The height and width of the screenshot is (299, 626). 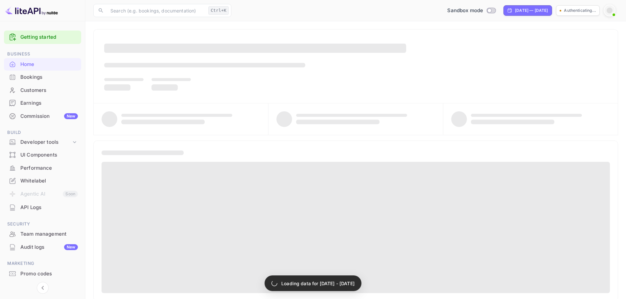 I want to click on div: Switch to Production mode, so click(x=471, y=11).